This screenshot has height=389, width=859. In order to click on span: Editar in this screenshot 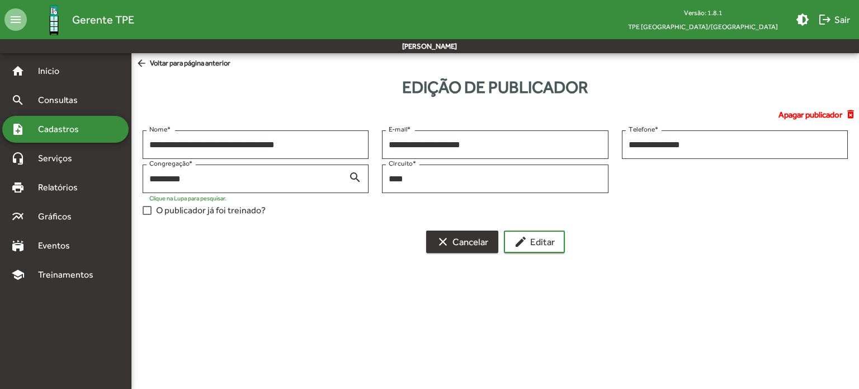, I will do `click(534, 242)`.